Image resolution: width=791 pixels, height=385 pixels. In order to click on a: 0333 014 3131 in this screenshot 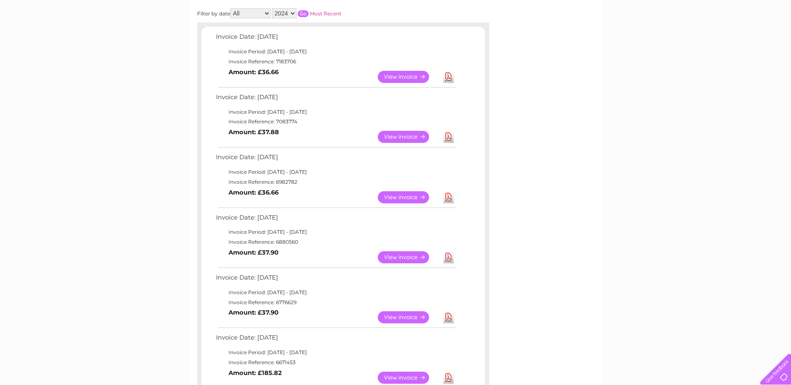, I will do `click(663, 9)`.